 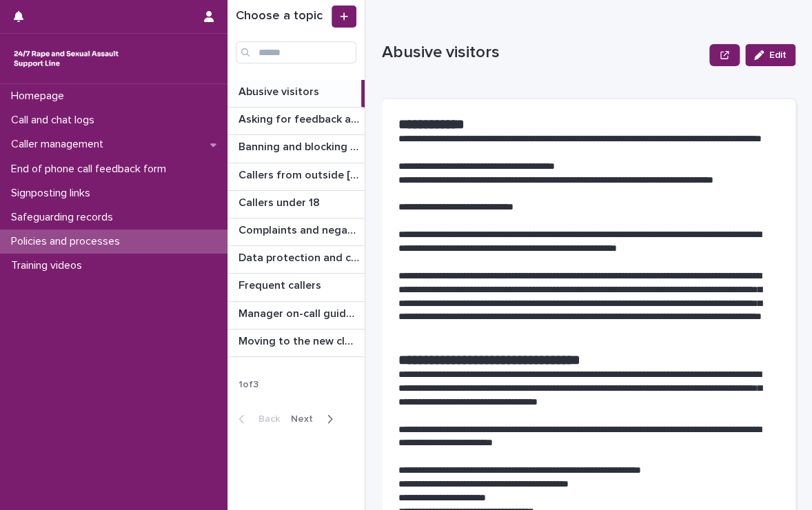 What do you see at coordinates (66, 59) in the screenshot?
I see `img: rhQMoQhaT3yELyF149Cw` at bounding box center [66, 59].